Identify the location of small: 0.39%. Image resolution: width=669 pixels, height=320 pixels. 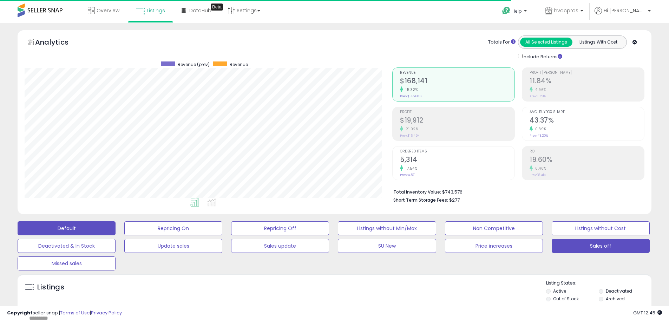
(539, 129).